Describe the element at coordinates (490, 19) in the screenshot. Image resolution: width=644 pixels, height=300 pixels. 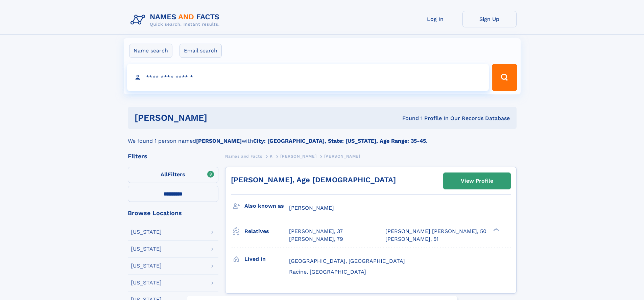
I see `a: Sign Up` at that location.